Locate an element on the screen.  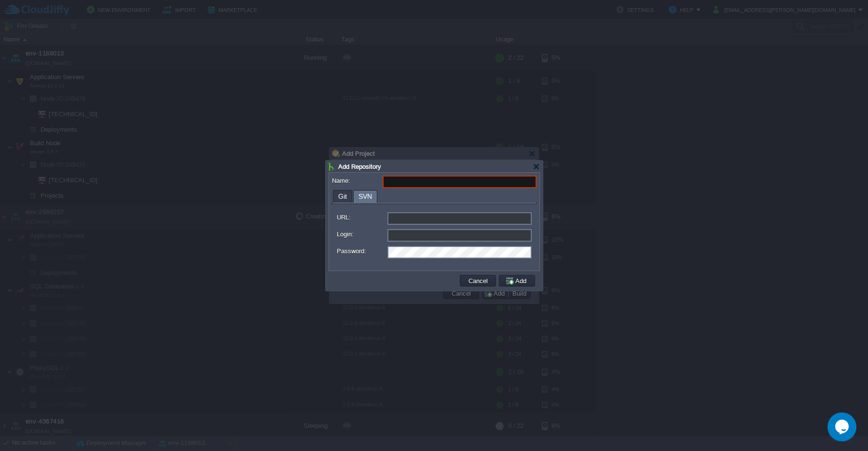
button: Add is located at coordinates (517, 281).